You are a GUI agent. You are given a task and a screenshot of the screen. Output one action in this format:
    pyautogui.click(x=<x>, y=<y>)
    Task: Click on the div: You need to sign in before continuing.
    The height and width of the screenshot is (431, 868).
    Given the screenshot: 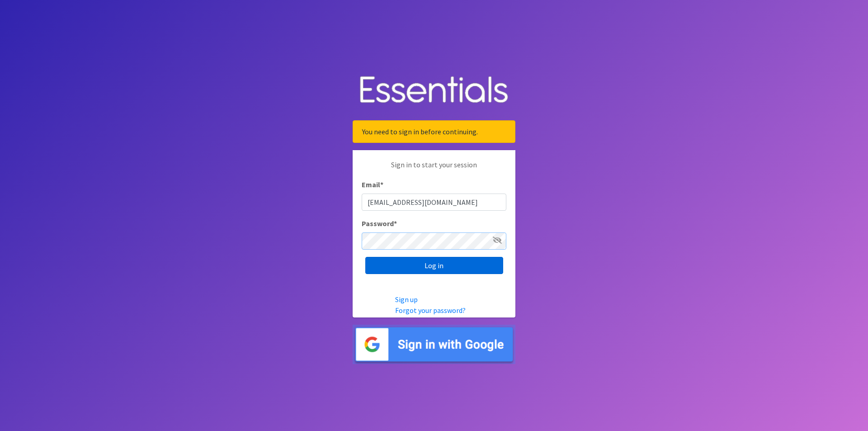 What is the action you would take?
    pyautogui.click(x=434, y=132)
    